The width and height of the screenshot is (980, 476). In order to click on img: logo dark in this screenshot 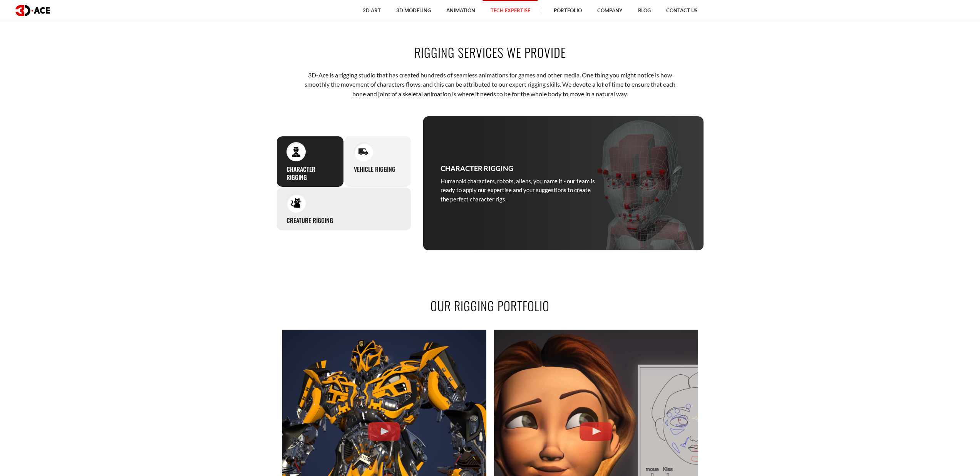, I will do `click(33, 10)`.